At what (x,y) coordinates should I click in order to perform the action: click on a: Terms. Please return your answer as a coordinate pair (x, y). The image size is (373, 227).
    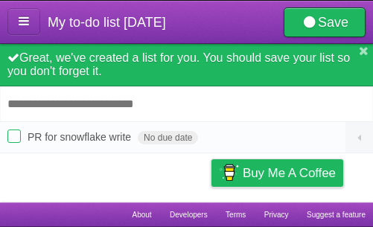
    Looking at the image, I should click on (235, 215).